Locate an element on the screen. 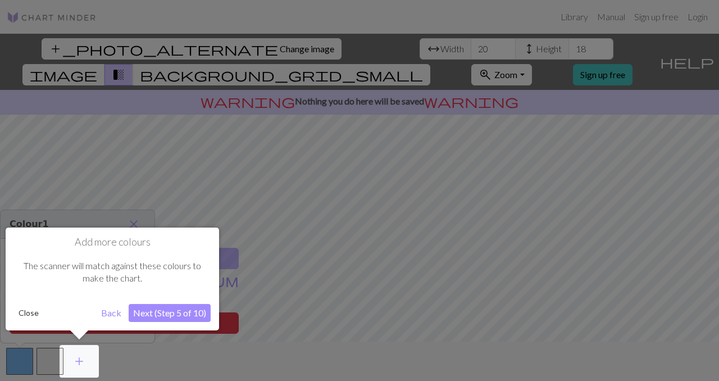  button: Close is located at coordinates (29, 313).